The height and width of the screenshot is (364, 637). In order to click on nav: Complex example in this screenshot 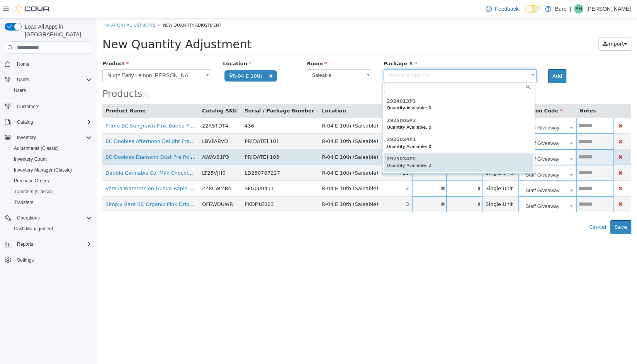, I will do `click(48, 171)`.